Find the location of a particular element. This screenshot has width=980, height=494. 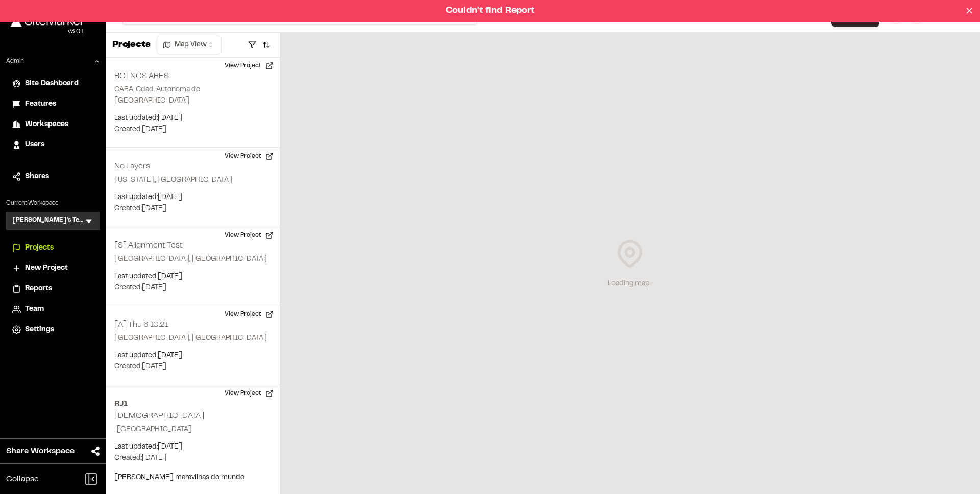

span: Shares is located at coordinates (37, 177).